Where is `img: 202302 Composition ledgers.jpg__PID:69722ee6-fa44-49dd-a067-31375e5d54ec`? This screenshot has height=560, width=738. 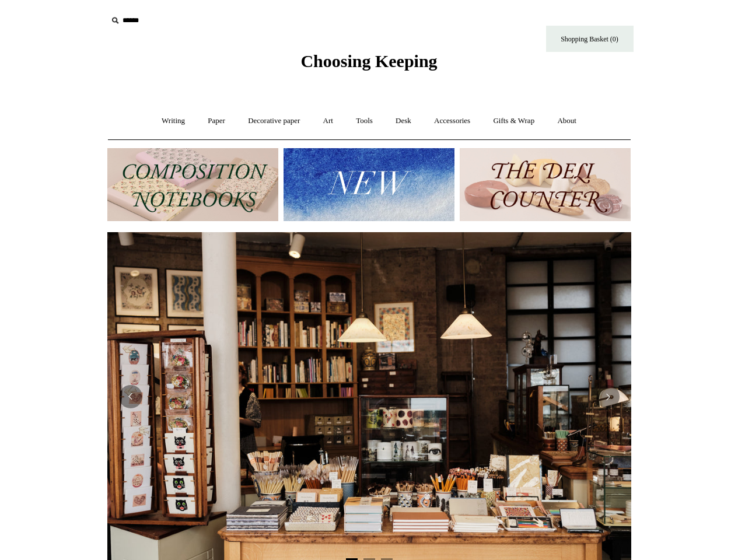 img: 202302 Composition ledgers.jpg__PID:69722ee6-fa44-49dd-a067-31375e5d54ec is located at coordinates (193, 184).